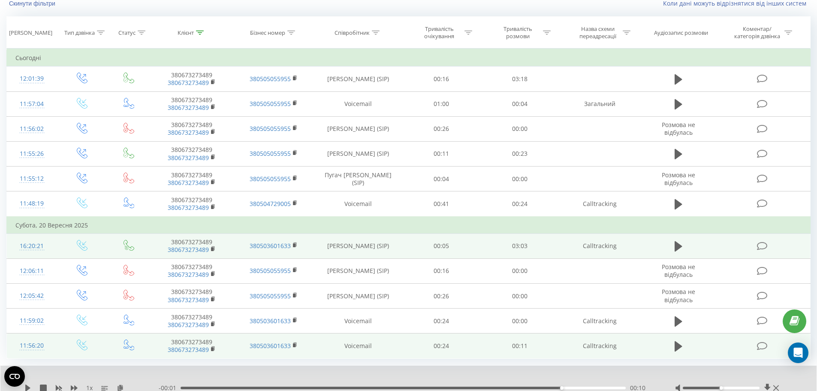 Image resolution: width=817 pixels, height=391 pixels. I want to click on div: Коментар/категорія дзвінка, so click(757, 33).